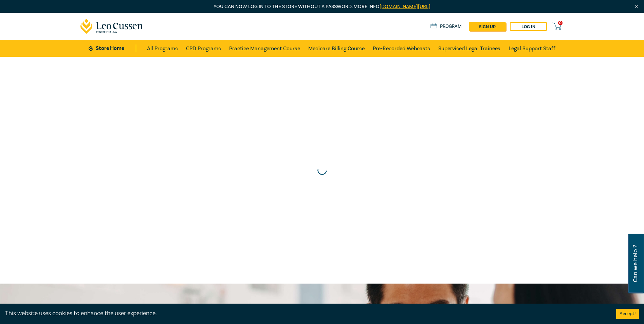 The height and width of the screenshot is (324, 644). I want to click on a: Supervised Legal Trainees, so click(469, 48).